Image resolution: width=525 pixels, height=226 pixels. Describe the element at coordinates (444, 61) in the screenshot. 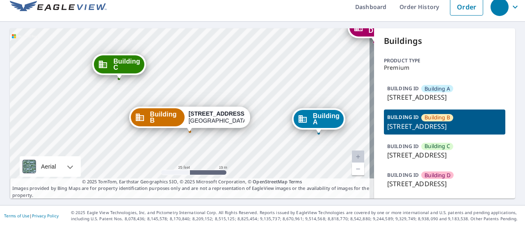

I see `p: Product type` at that location.